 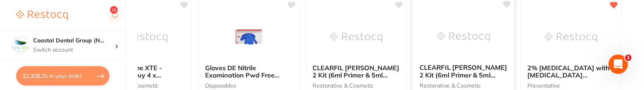 What do you see at coordinates (42, 15) in the screenshot?
I see `img: Restocq Logo` at bounding box center [42, 15].